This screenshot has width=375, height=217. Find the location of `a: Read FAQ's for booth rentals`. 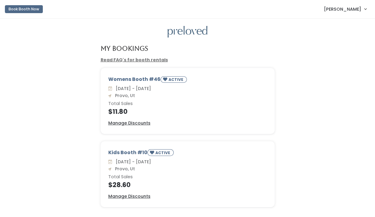

a: Read FAQ's for booth rentals is located at coordinates (134, 60).